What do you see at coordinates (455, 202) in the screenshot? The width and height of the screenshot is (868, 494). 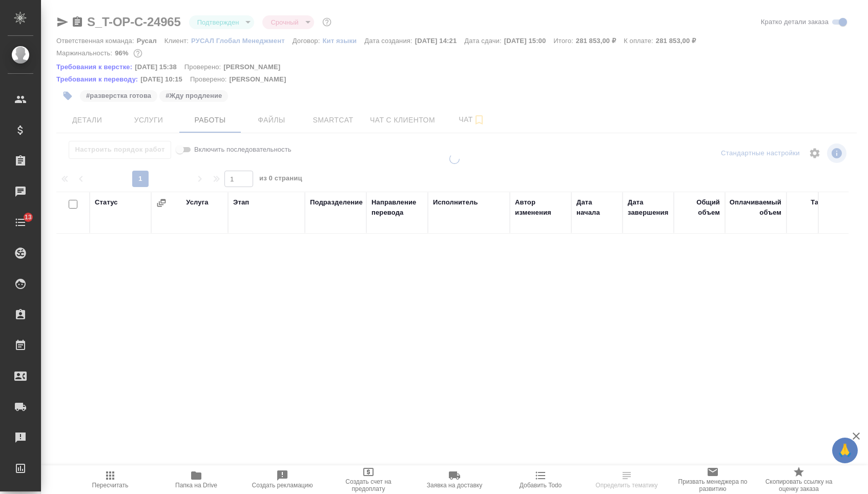 I see `div: Исполнитель` at bounding box center [455, 202].